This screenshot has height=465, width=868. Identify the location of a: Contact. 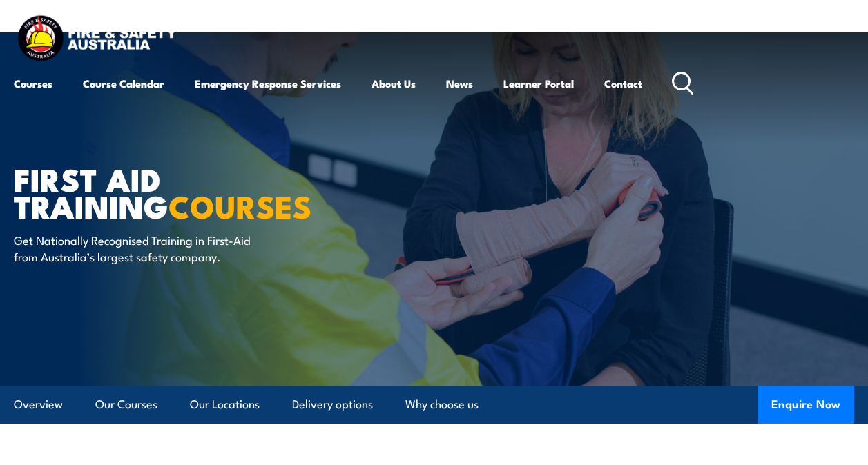
(622, 83).